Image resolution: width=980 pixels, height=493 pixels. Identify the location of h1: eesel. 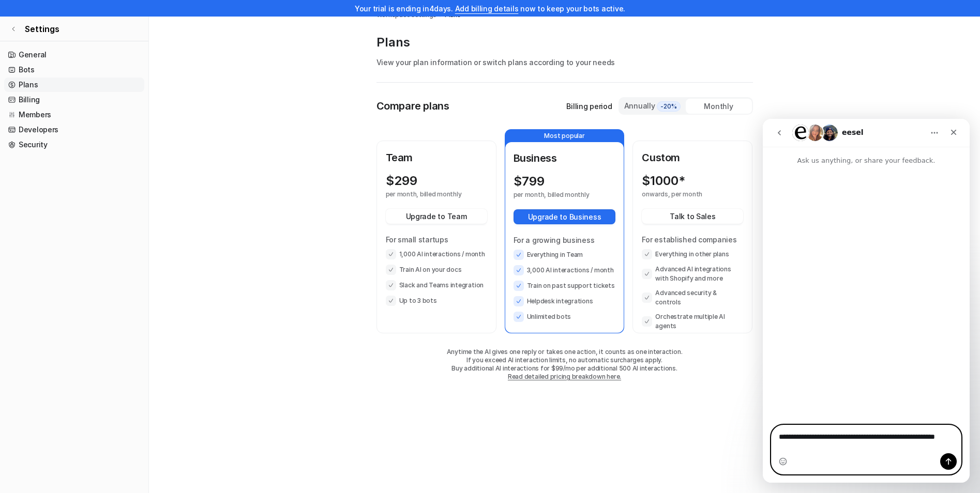
(90, 13).